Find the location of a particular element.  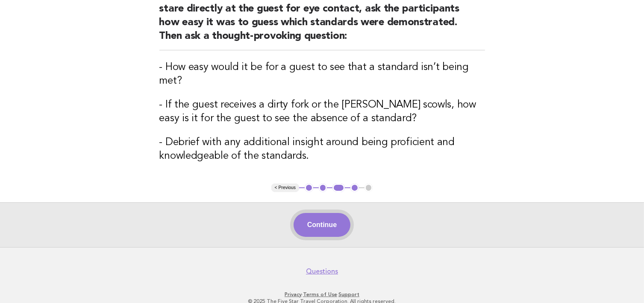

button: Continue is located at coordinates (322, 225).